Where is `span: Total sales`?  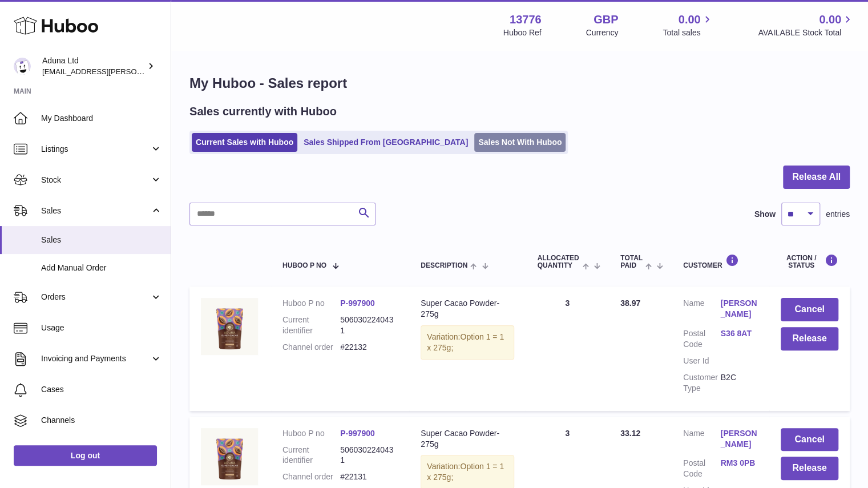
span: Total sales is located at coordinates (687, 32).